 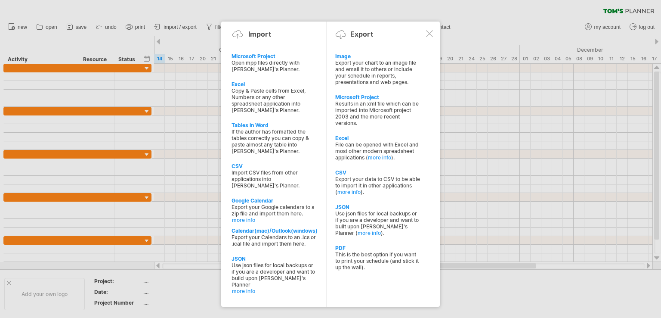 I want to click on div: PDF, so click(x=378, y=248).